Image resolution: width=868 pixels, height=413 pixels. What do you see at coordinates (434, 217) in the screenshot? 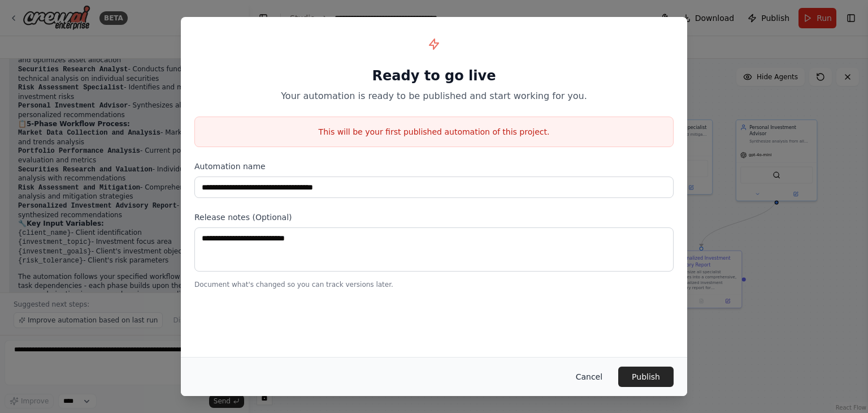
I see `label: Release notes (Optional)` at bounding box center [434, 217].